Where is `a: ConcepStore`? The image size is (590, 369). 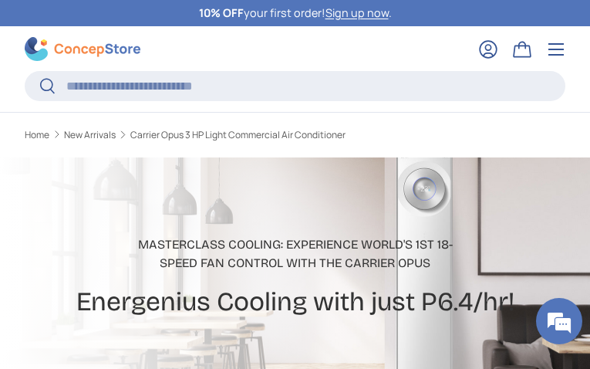
a: ConcepStore is located at coordinates (83, 49).